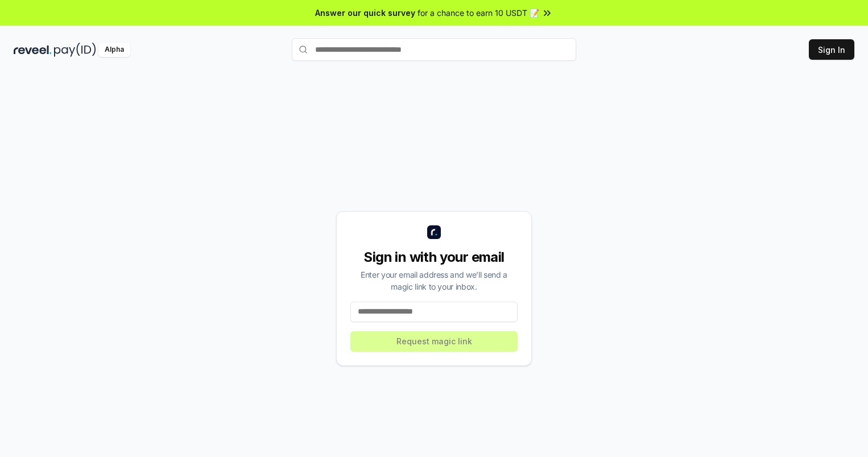 This screenshot has width=868, height=457. I want to click on span: for a chance to earn 10 USDT 📝, so click(478, 13).